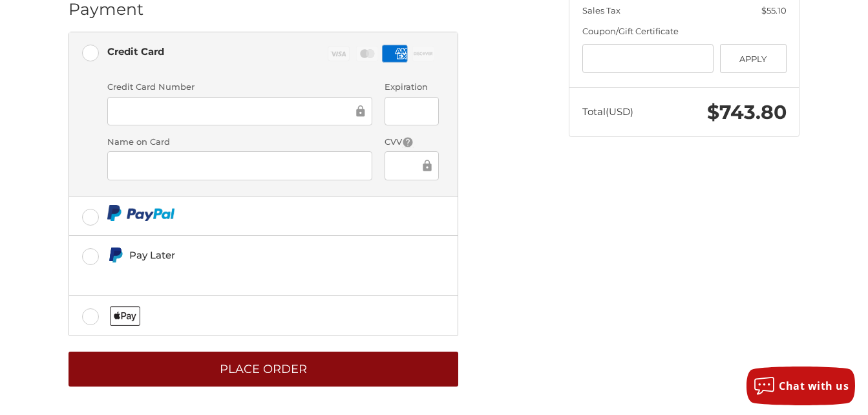 This screenshot has height=415, width=868. Describe the element at coordinates (240, 142) in the screenshot. I see `label: Name on Card` at that location.